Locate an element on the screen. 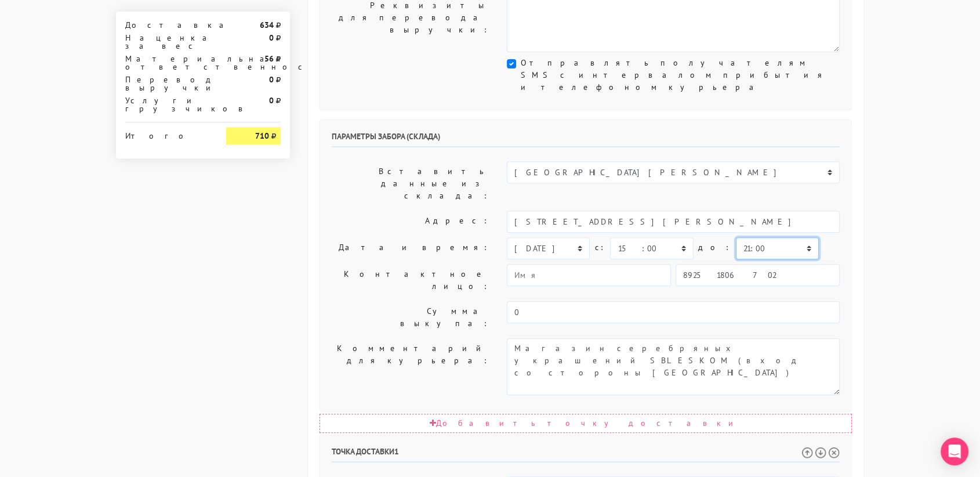 The height and width of the screenshot is (477, 980). h6: Параметры забора (склада) is located at coordinates (585, 139).